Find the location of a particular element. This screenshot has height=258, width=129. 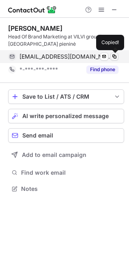

span: Notes is located at coordinates (71, 189).